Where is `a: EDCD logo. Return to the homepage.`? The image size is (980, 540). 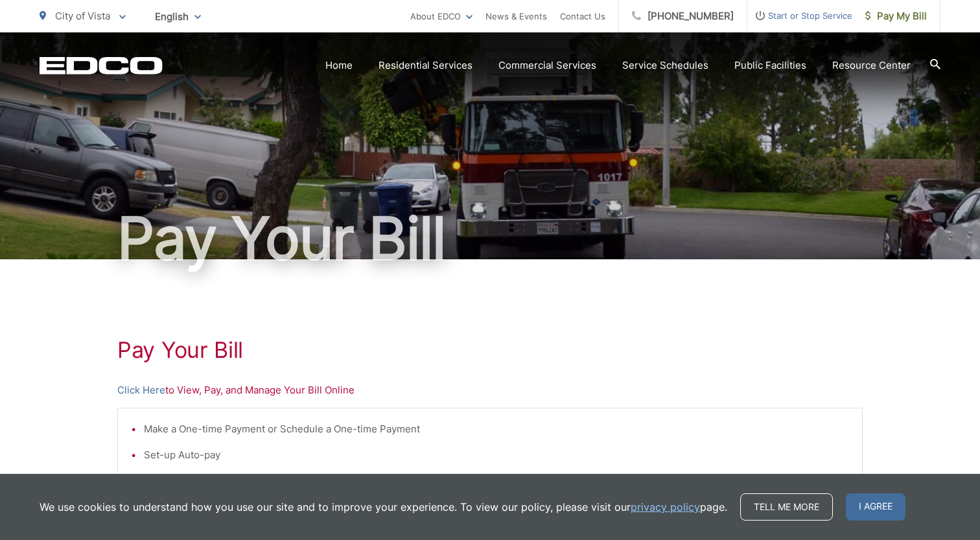
a: EDCD logo. Return to the homepage. is located at coordinates (101, 65).